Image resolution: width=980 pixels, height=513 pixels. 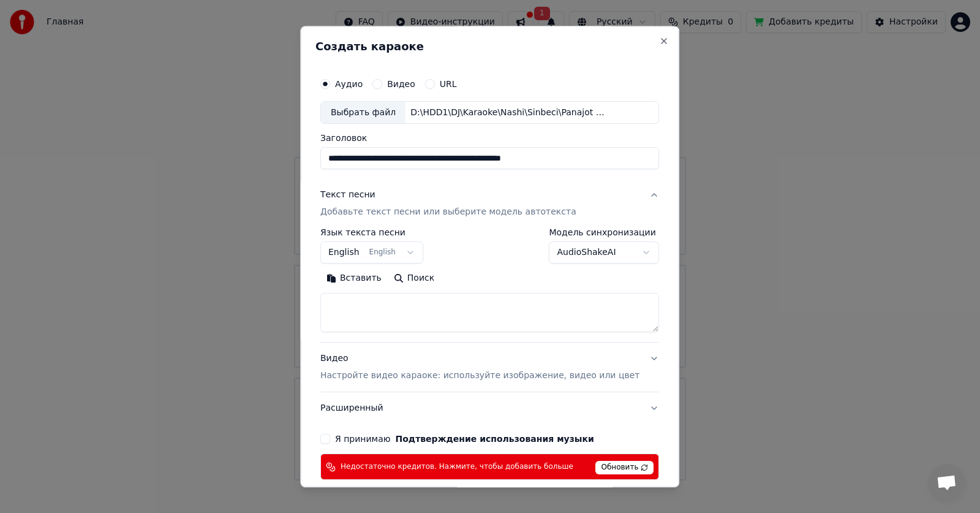 I want to click on label: Аудио, so click(x=348, y=84).